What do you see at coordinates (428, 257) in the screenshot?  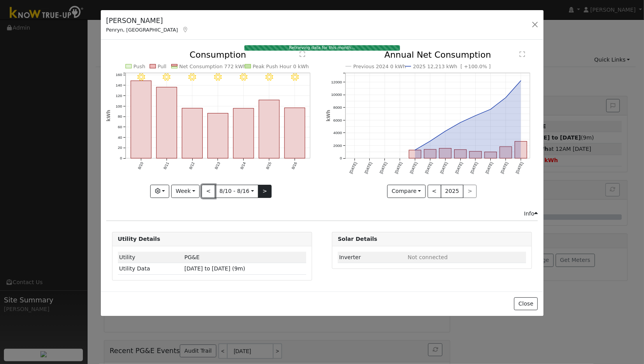 I see `span: ID: null, authorized: None` at bounding box center [428, 257].